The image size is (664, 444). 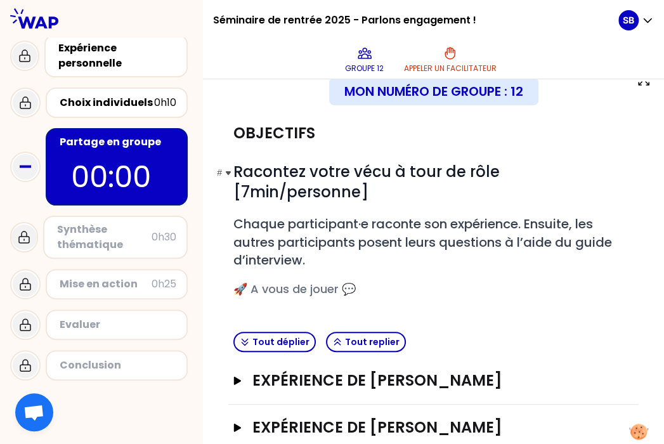 I want to click on div: Choix individuels, so click(x=106, y=103).